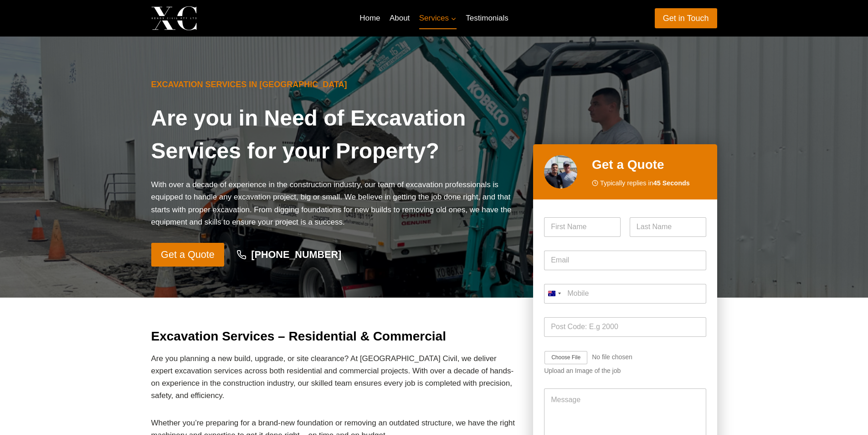 This screenshot has height=435, width=868. Describe the element at coordinates (188, 254) in the screenshot. I see `a: Get a Quote` at that location.